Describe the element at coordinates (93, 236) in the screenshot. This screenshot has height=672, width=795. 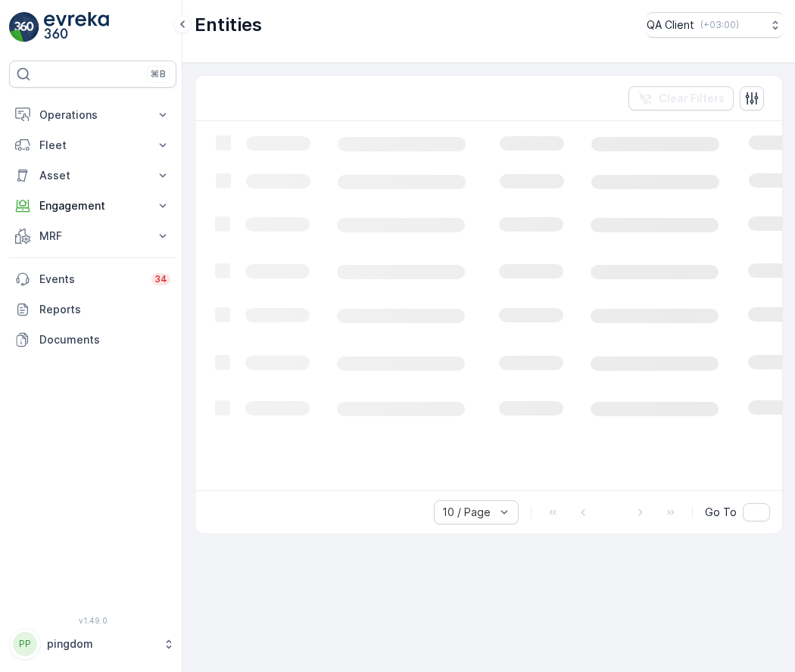
I see `p: MRF` at that location.